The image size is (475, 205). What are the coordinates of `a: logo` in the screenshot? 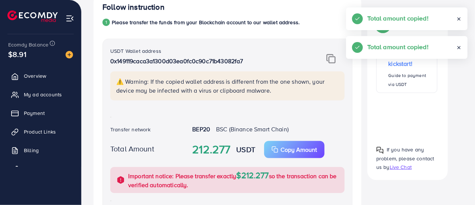 It's located at (32, 16).